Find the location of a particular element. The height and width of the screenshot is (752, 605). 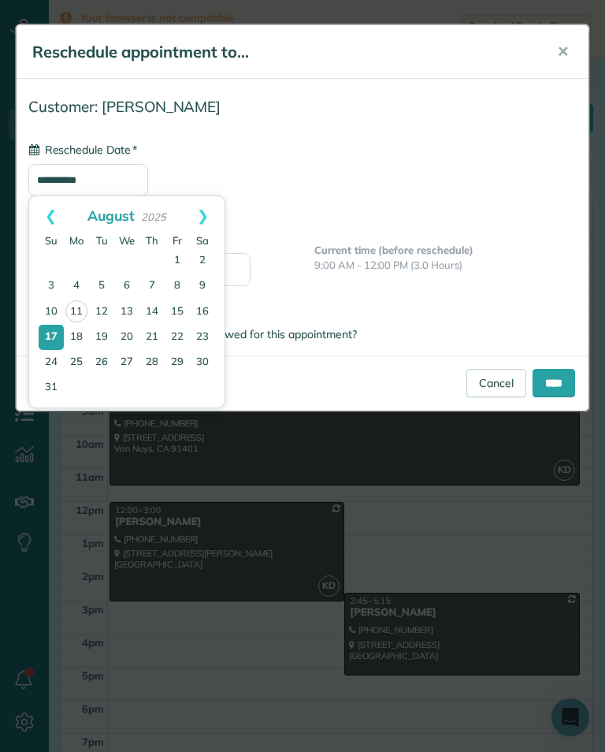

a: 27 is located at coordinates (127, 363).